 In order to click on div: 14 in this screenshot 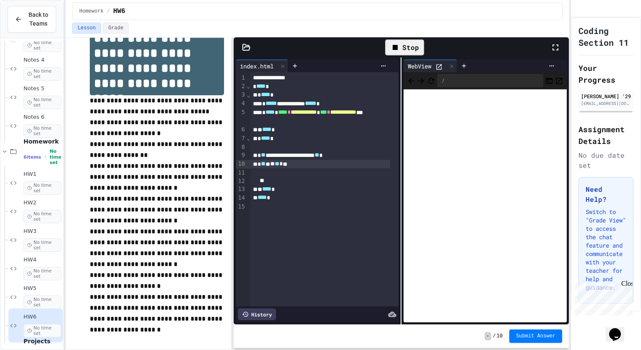, I will do `click(241, 198)`.